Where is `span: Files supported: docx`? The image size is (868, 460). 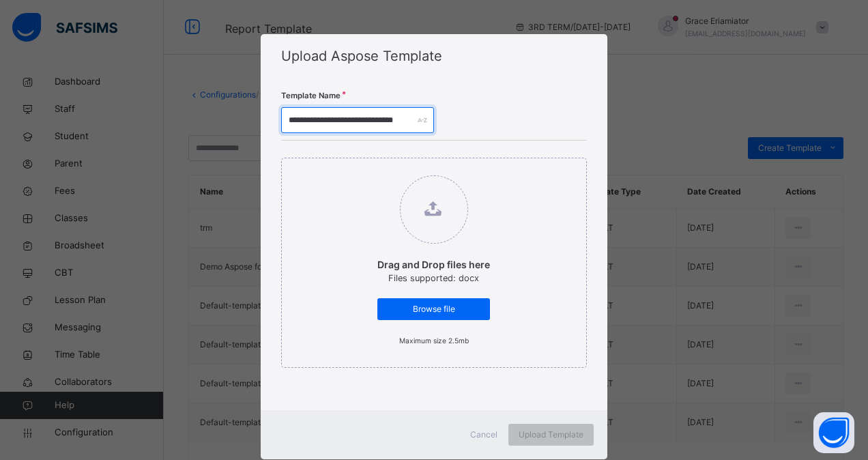
span: Files supported: docx is located at coordinates (433, 278).